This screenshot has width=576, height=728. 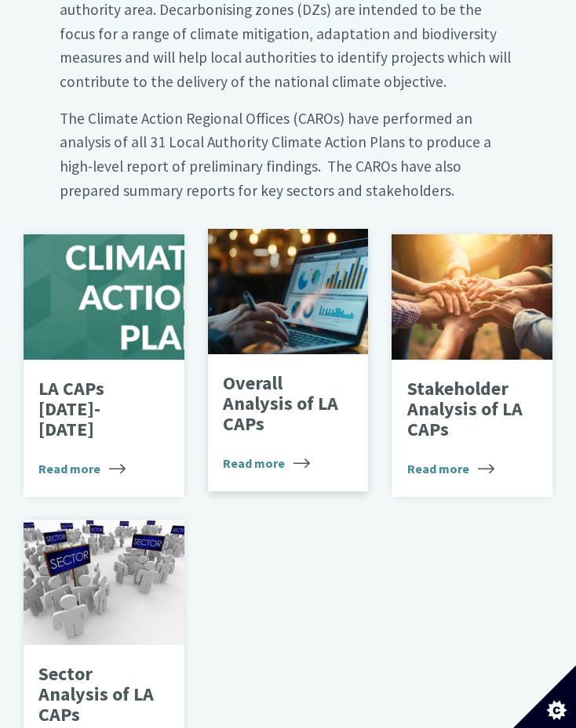 I want to click on button: Set cookie preferences, so click(x=545, y=697).